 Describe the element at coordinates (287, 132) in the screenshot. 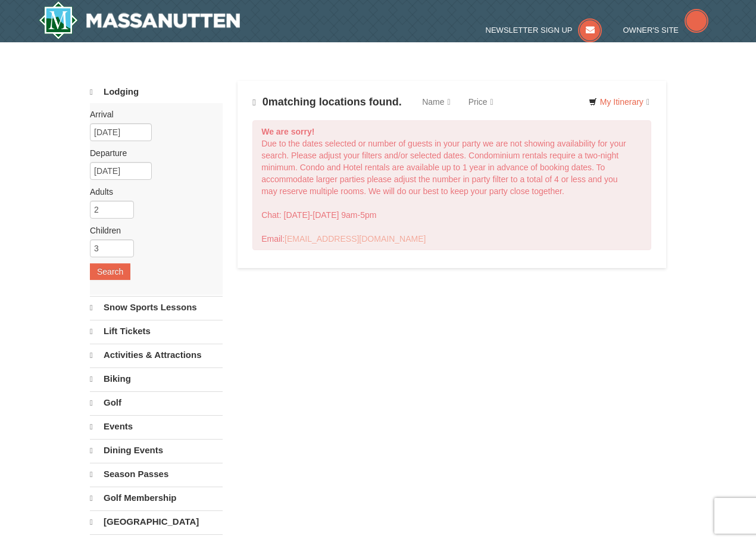

I see `strong: We are sorry!` at that location.